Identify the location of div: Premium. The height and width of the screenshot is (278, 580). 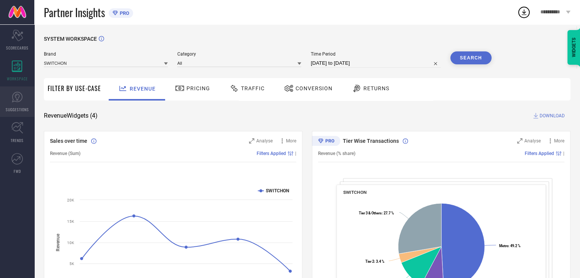
(326, 142).